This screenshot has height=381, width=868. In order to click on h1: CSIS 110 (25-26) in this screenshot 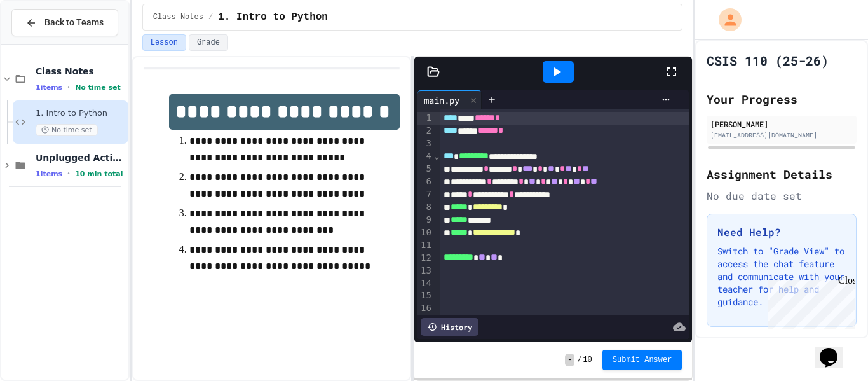, I will do `click(768, 60)`.